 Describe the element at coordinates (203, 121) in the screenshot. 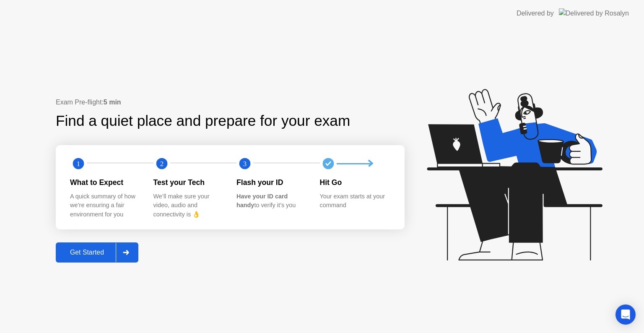

I see `div: Find a quiet place and prepare for your exam` at that location.